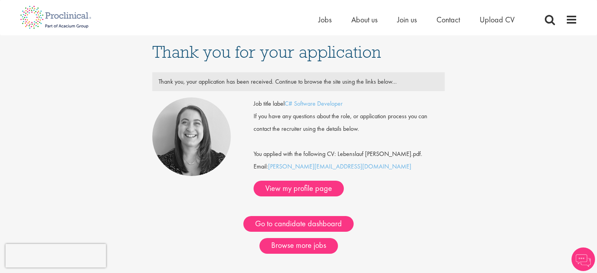 The height and width of the screenshot is (273, 597). What do you see at coordinates (299, 188) in the screenshot?
I see `a: View my profile page` at bounding box center [299, 188].